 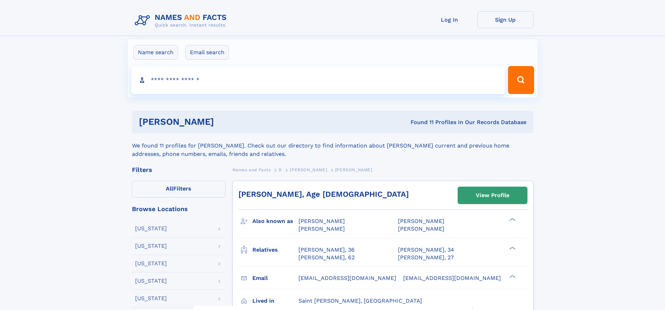 I want to click on div: View Profile, so click(x=493, y=195).